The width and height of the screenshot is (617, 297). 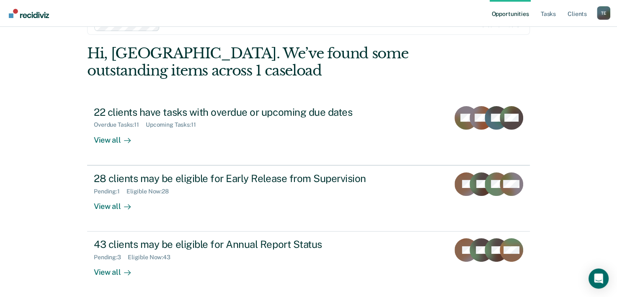 What do you see at coordinates (111, 257) in the screenshot?
I see `div: Pending : 3` at bounding box center [111, 257].